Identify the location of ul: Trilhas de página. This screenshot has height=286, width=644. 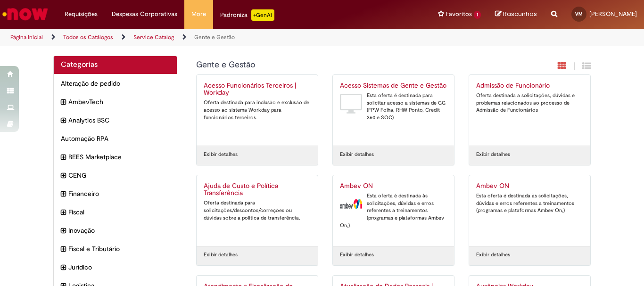
(215, 37).